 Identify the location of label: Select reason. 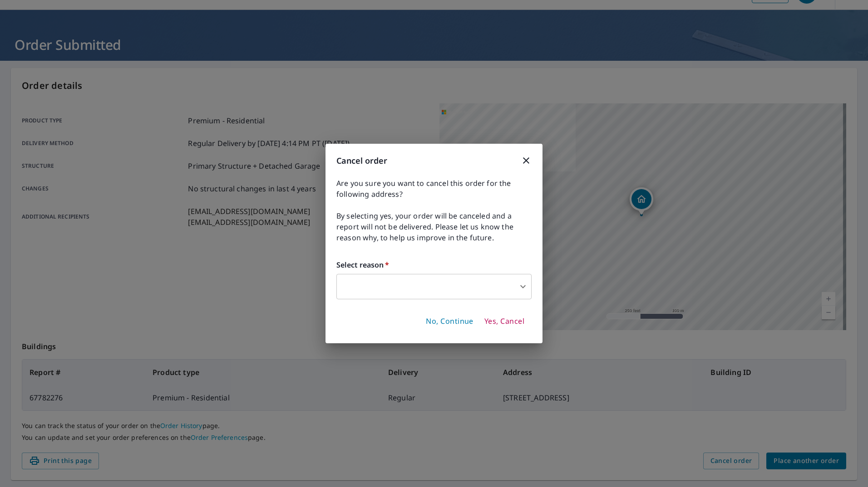
(434, 265).